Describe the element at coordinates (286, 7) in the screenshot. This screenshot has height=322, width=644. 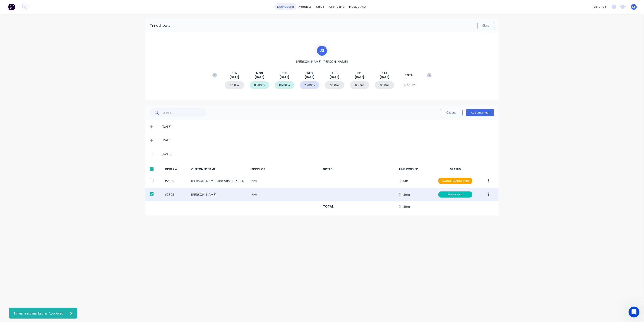
I see `a: dashboard` at that location.